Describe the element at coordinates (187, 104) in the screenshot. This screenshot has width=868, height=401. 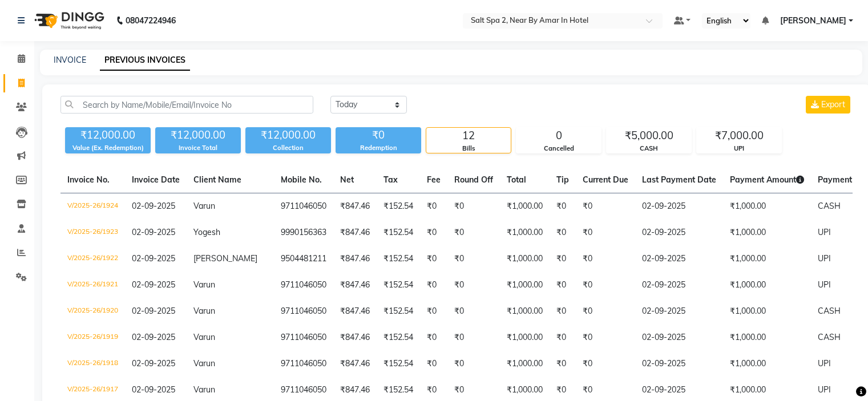
I see `input: Search by Name/Mobile/Email/Invoice No` at that location.